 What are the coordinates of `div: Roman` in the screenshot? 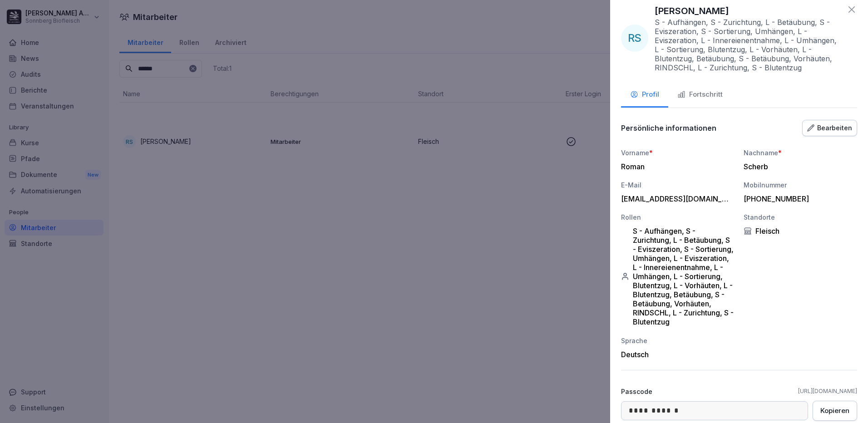 It's located at (675, 166).